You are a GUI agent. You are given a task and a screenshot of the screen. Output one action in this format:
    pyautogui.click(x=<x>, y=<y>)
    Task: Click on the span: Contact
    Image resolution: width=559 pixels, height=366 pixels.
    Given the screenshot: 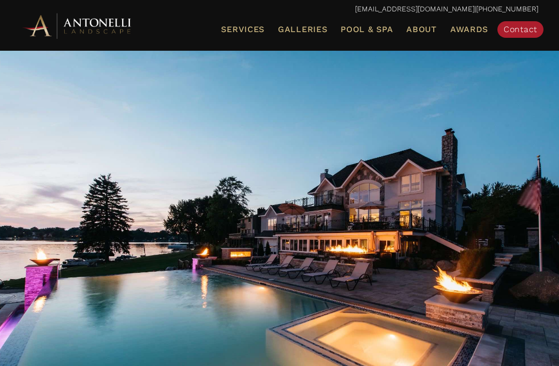 What is the action you would take?
    pyautogui.click(x=520, y=29)
    